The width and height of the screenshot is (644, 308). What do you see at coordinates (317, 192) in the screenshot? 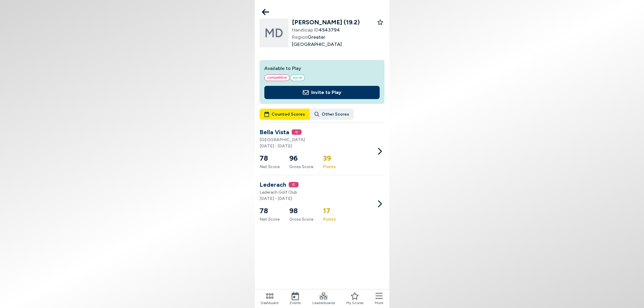
I see `p: Lederach Golf Club` at bounding box center [317, 192].